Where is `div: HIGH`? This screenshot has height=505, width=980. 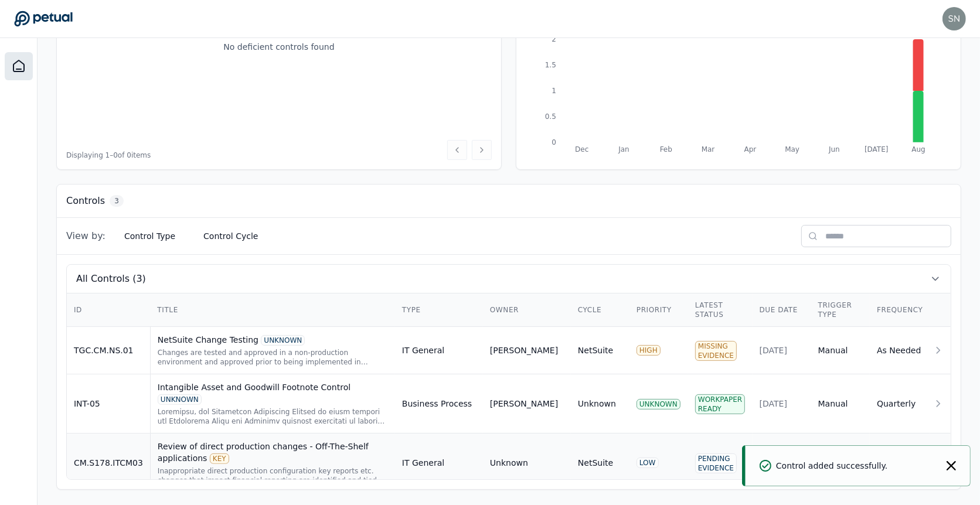
div: HIGH is located at coordinates (648, 351).